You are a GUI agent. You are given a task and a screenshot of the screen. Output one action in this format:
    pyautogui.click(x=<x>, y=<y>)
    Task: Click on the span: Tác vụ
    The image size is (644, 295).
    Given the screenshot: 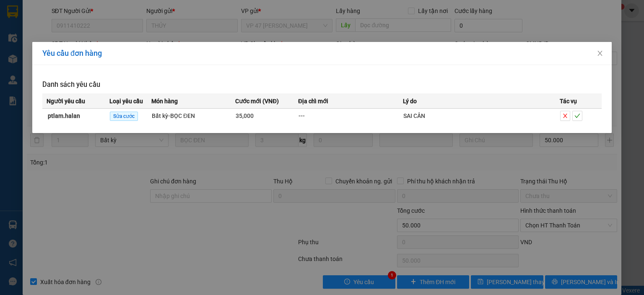 What is the action you would take?
    pyautogui.click(x=568, y=101)
    